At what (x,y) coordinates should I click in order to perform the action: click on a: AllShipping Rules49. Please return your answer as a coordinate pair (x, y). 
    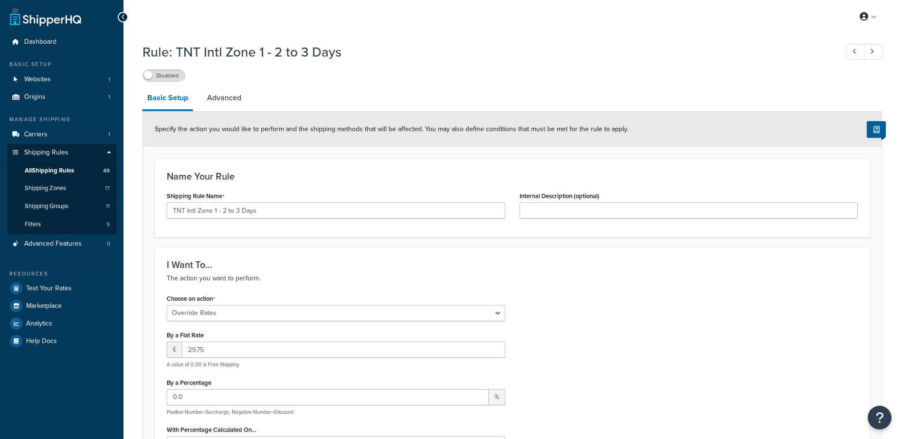
    Looking at the image, I should click on (62, 170).